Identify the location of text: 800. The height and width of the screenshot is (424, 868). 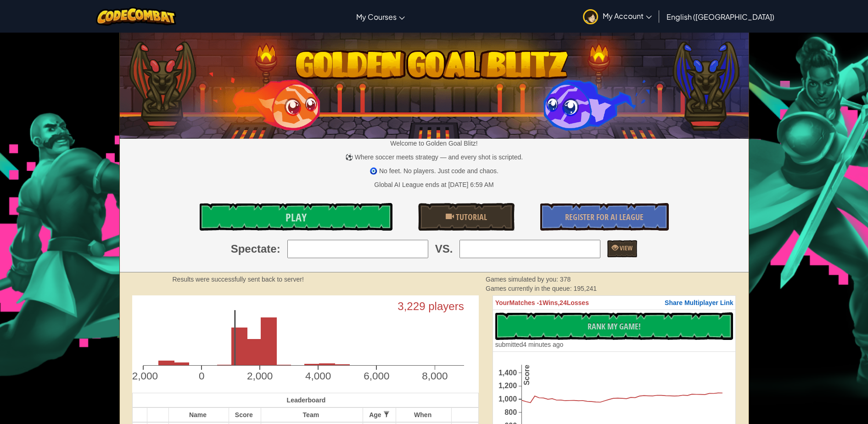
(510, 412).